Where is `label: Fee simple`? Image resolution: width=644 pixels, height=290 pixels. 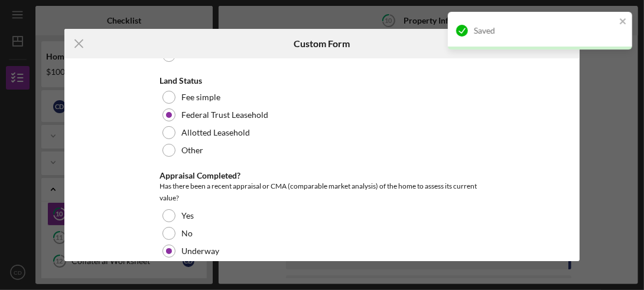
label: Fee simple is located at coordinates (201, 98).